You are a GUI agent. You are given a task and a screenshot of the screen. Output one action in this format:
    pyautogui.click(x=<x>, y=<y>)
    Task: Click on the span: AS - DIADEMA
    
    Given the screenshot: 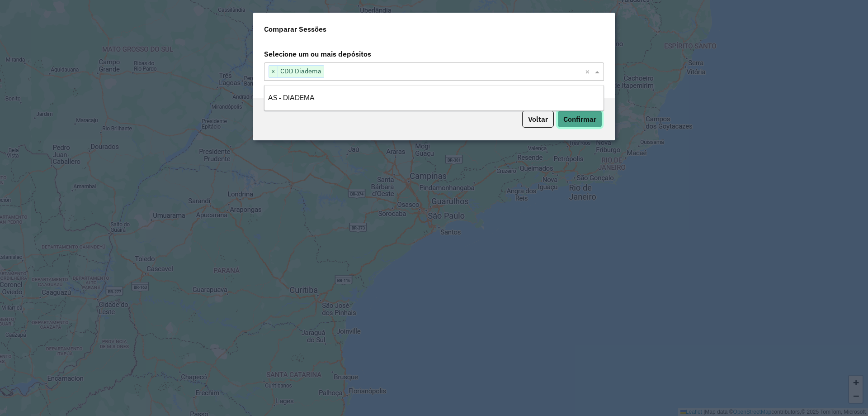 What is the action you would take?
    pyautogui.click(x=291, y=97)
    